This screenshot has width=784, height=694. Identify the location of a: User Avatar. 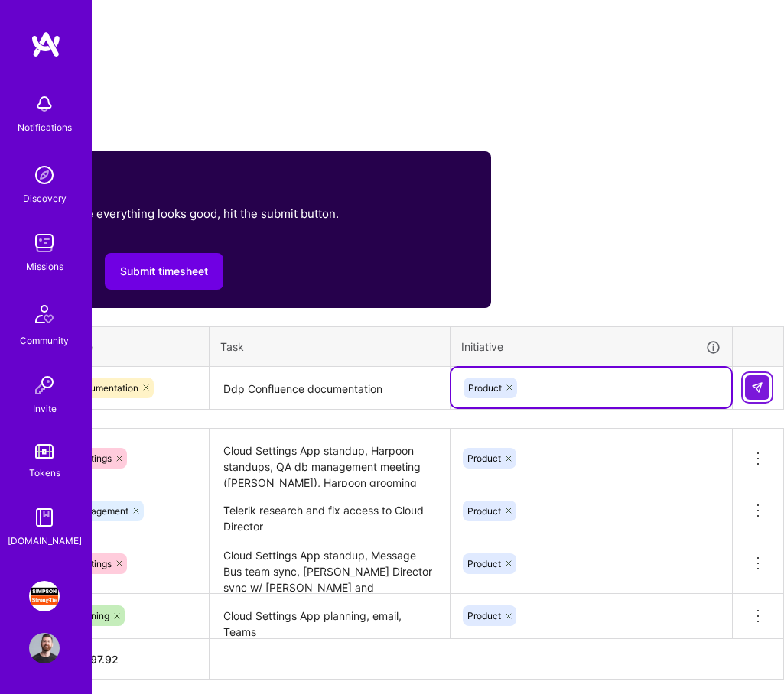
(44, 649).